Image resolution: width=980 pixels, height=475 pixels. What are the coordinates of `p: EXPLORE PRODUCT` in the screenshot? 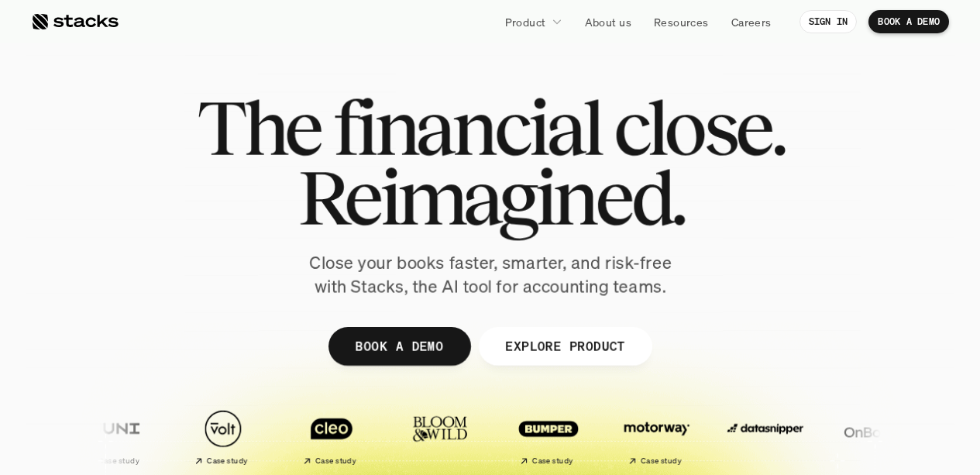 It's located at (565, 346).